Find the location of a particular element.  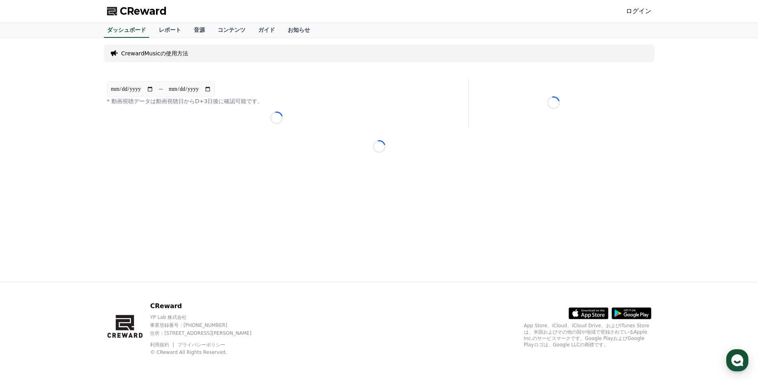

a: CReward is located at coordinates (137, 11).